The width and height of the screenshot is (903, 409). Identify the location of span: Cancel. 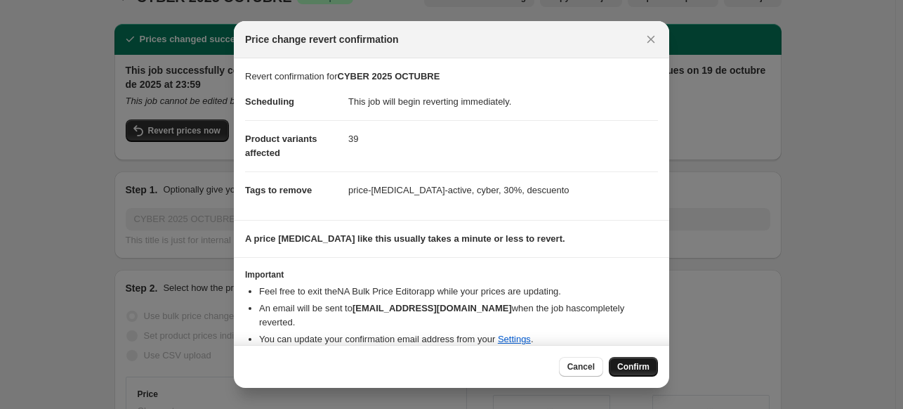
(581, 366).